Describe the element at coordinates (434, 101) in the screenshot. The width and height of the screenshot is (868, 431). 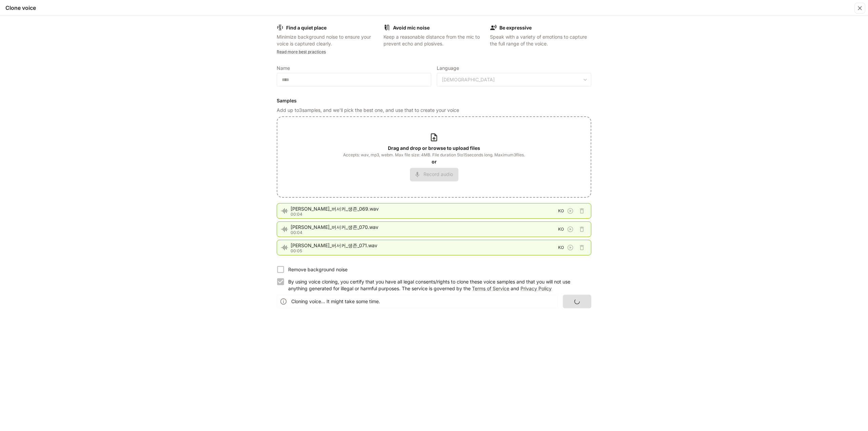
I see `h6: Samples` at that location.